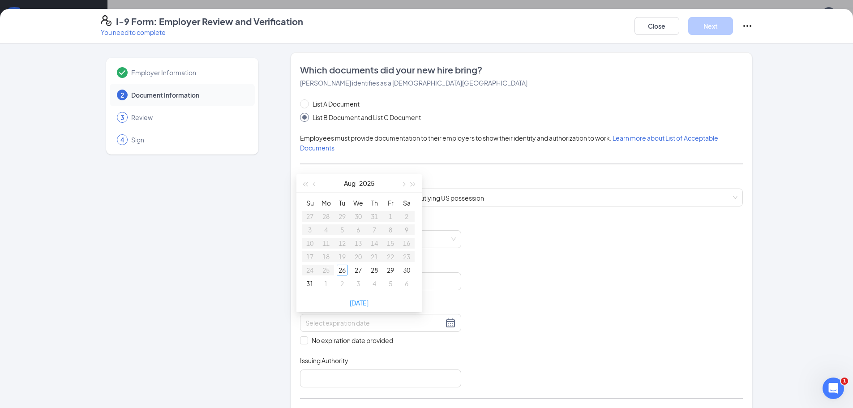 This screenshot has height=408, width=853. I want to click on span: Florida, so click(381, 239).